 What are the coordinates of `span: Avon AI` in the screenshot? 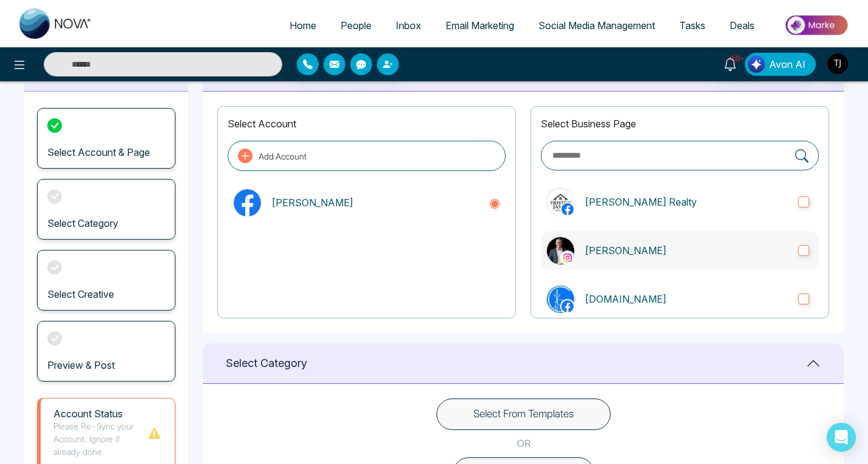 It's located at (787, 65).